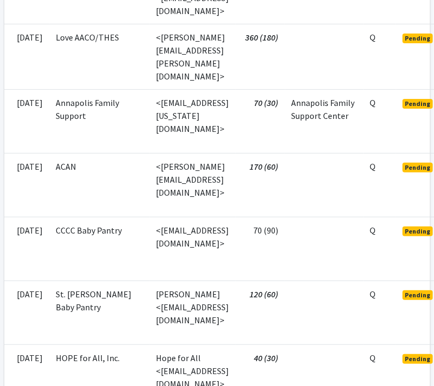 The image size is (434, 386). Describe the element at coordinates (100, 57) in the screenshot. I see `td: Love AACO/THES` at that location.